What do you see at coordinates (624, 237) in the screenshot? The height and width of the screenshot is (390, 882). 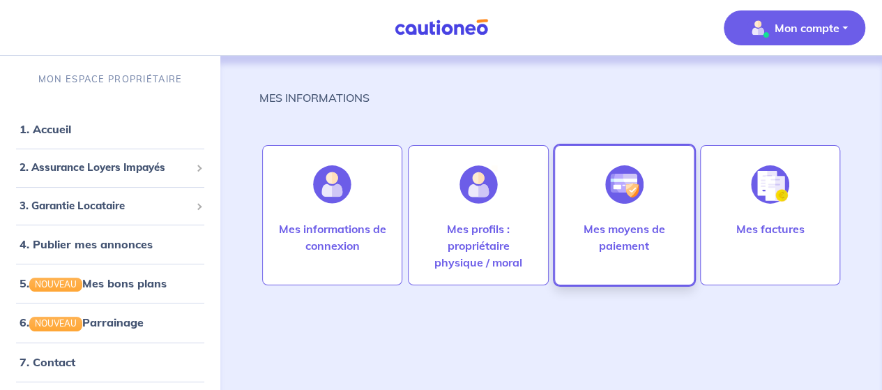 I see `p: Mes moyens de paiement` at bounding box center [624, 237].